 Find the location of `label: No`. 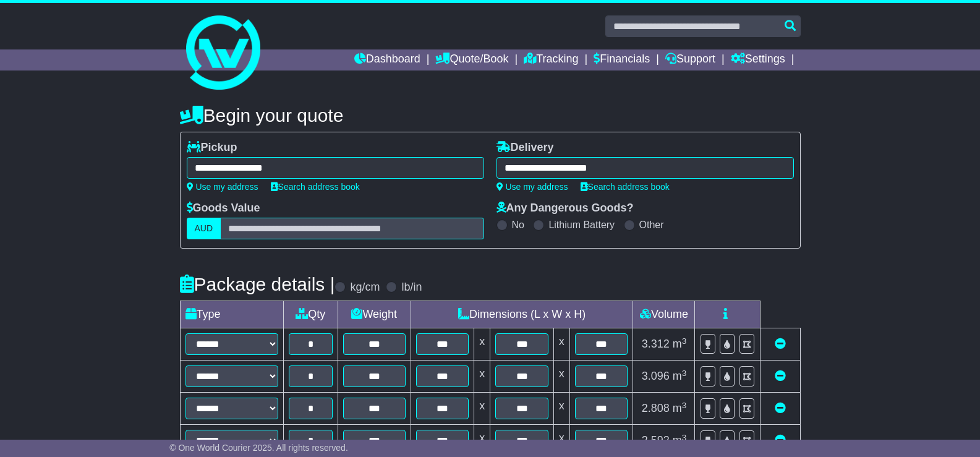

label: No is located at coordinates (518, 224).